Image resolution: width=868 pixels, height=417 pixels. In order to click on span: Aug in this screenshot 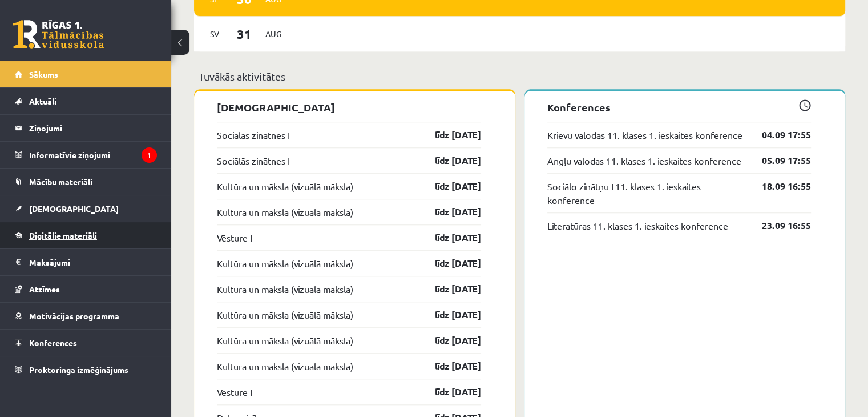, I will do `click(273, 34)`.